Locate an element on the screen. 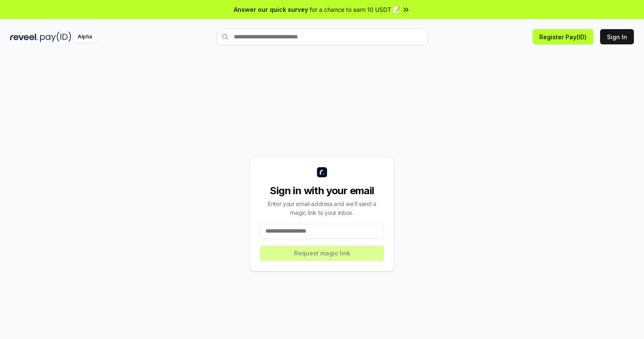 Image resolution: width=644 pixels, height=339 pixels. span: for a chance to earn 10 USDT 📝 is located at coordinates (355, 9).